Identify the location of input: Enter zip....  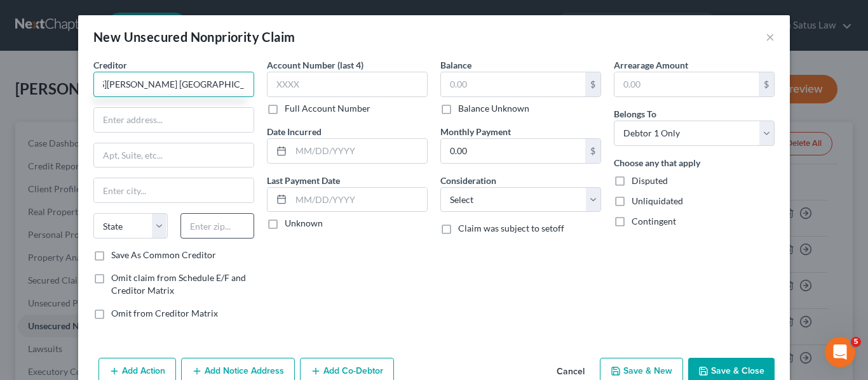
(217, 226).